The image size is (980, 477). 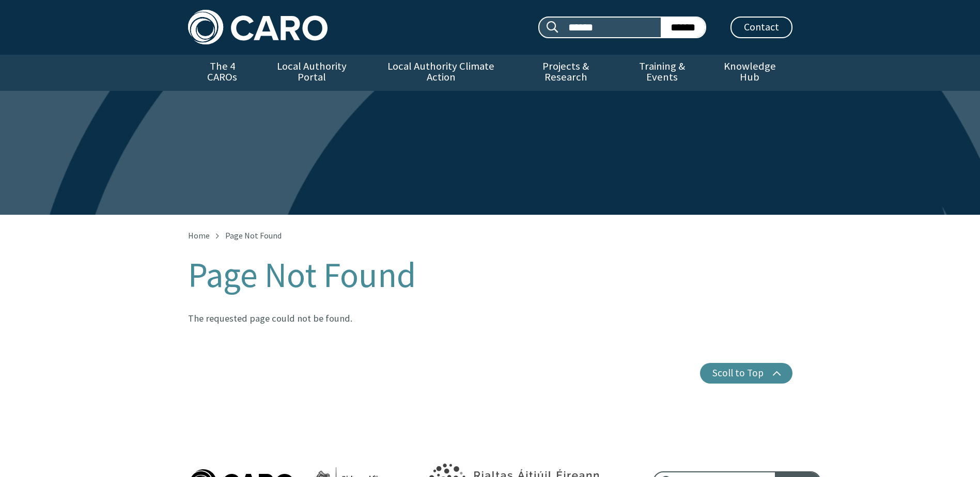 What do you see at coordinates (223, 73) in the screenshot?
I see `a: The 4 CAROs` at bounding box center [223, 73].